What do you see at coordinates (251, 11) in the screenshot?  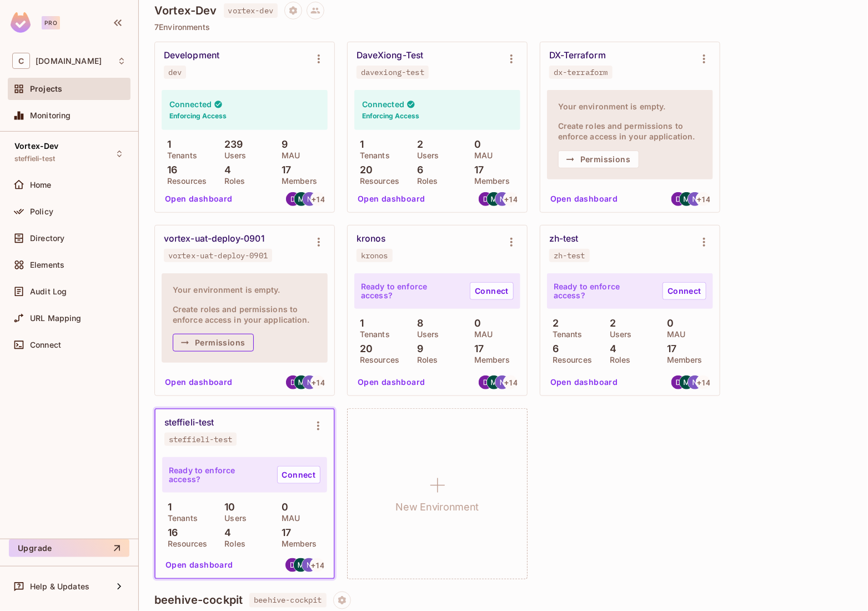 I see `span: vortex-dev` at bounding box center [251, 11].